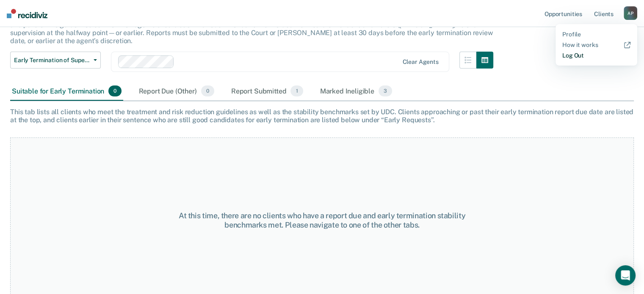 This screenshot has width=644, height=294. Describe the element at coordinates (385, 91) in the screenshot. I see `span: 3` at that location.